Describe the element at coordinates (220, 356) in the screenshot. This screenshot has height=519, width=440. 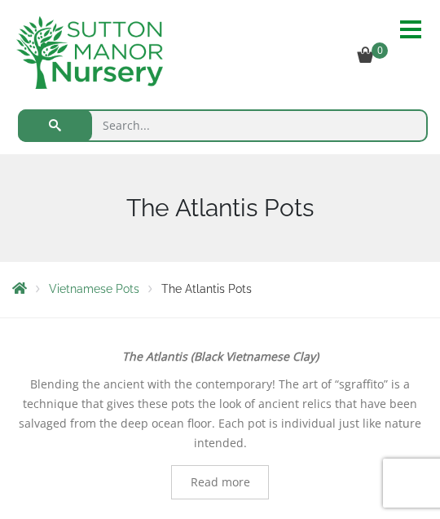
I see `strong: The Atlantis (Black Vietnamese Clay)` at that location.